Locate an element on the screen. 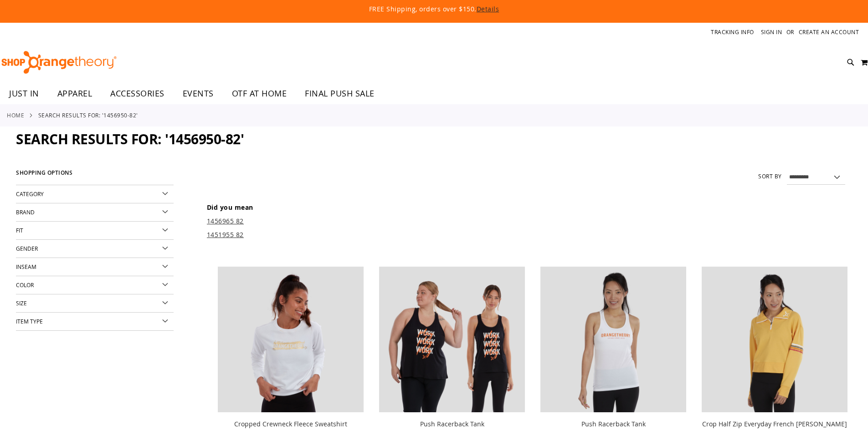 The image size is (868, 430). div: Brand is located at coordinates (95, 213).